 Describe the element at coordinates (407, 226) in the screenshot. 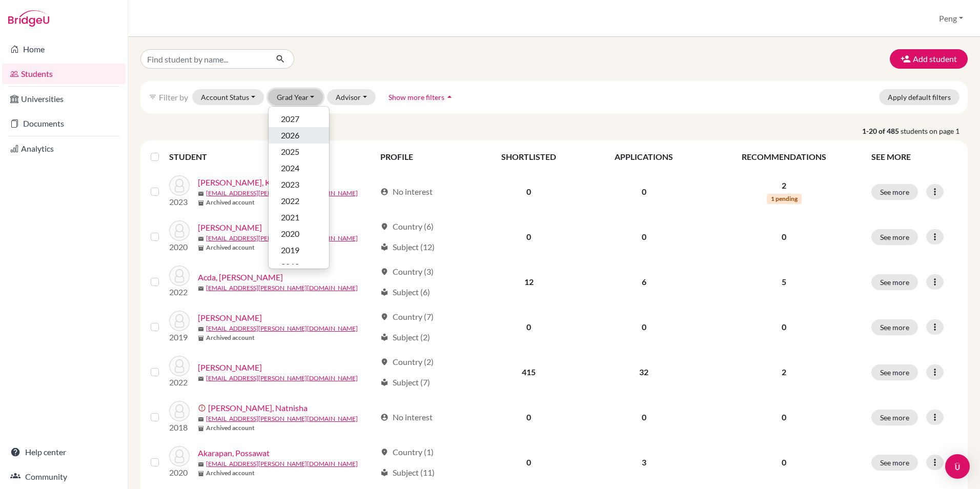

I see `div: Country (6)` at that location.